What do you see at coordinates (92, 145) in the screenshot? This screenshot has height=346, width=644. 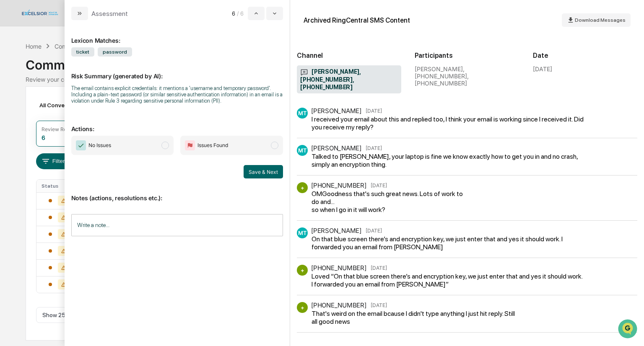 I see `span: Pylon` at bounding box center [92, 145].